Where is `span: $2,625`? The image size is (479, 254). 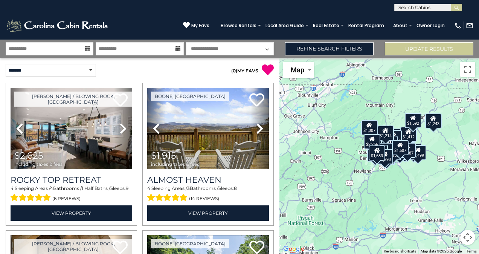 span: $2,625 is located at coordinates (29, 155).